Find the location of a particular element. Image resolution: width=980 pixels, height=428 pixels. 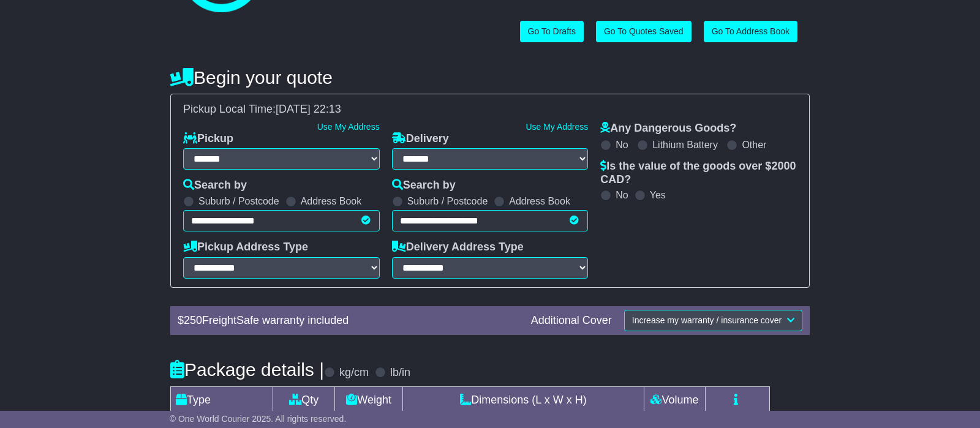

label: Other is located at coordinates (754, 144).